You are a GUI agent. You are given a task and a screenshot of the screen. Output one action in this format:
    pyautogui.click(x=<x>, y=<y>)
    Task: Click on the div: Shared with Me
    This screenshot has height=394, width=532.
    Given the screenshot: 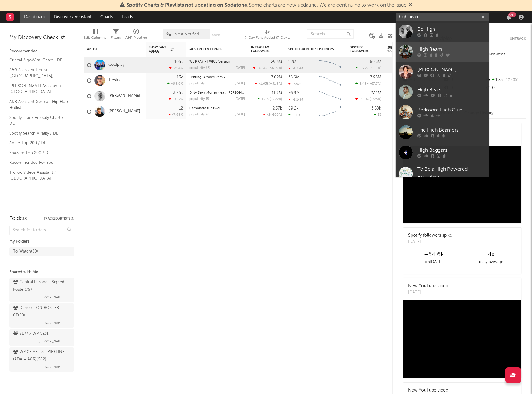 What is the action you would take?
    pyautogui.click(x=42, y=272)
    